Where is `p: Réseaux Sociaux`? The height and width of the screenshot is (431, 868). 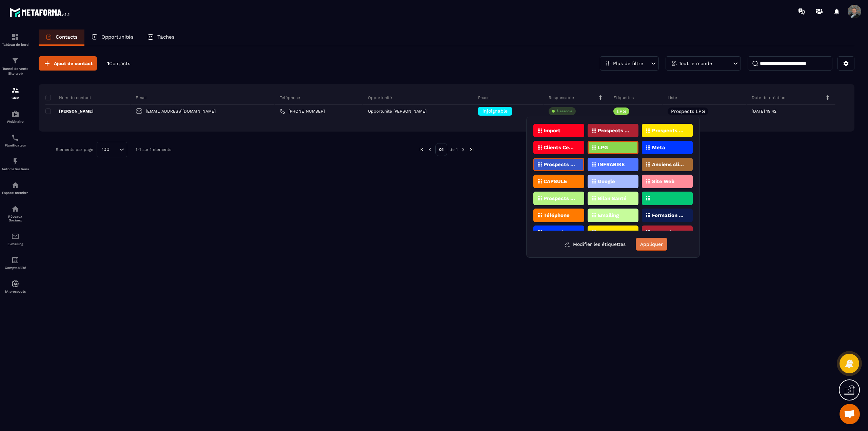 p: Réseaux Sociaux is located at coordinates (15, 218).